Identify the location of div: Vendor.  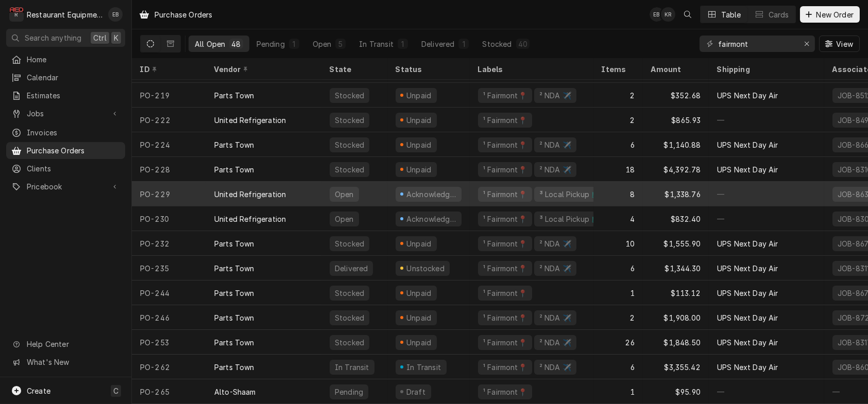
(262, 69).